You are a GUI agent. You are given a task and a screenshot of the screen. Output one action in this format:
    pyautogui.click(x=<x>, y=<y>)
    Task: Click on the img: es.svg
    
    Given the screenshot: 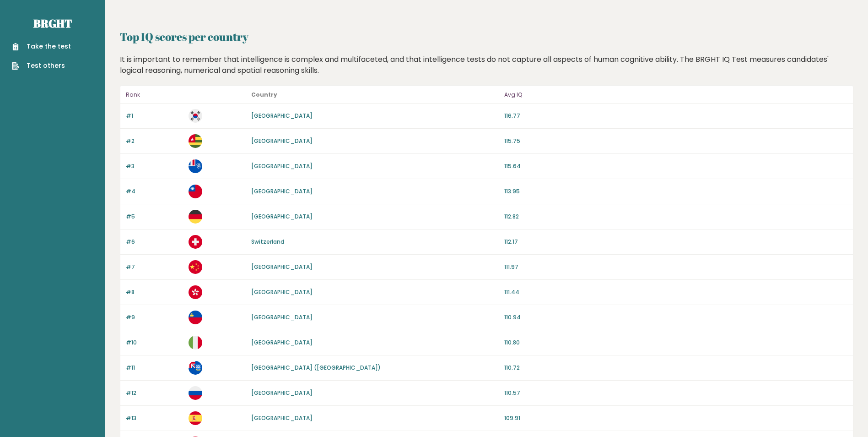 What is the action you would take?
    pyautogui.click(x=195, y=418)
    